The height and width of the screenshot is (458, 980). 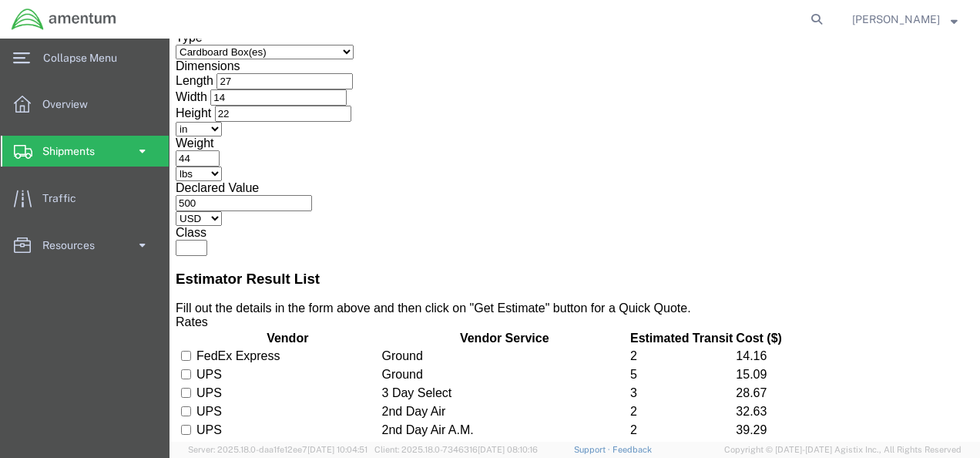 I want to click on th: Cost ($), so click(x=590, y=300).